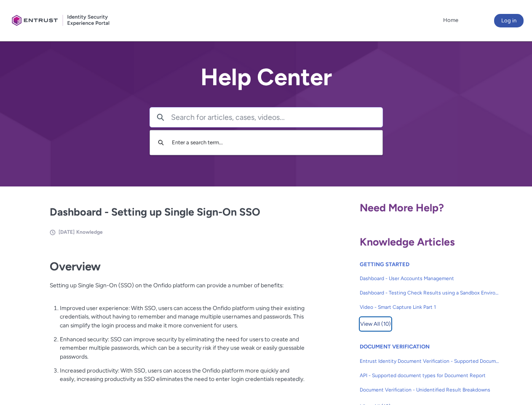  Describe the element at coordinates (183, 374) in the screenshot. I see `p: Increased productivity: With SSO, users can access the Onfido platform more quickly and easily, i...` at that location.